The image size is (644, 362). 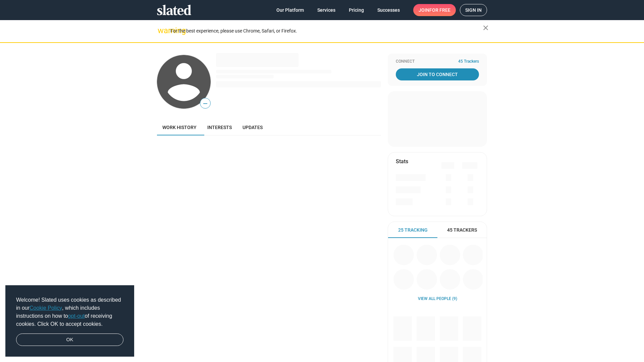 What do you see at coordinates (161, 31) in the screenshot?
I see `mat-icon: warning` at bounding box center [161, 31].